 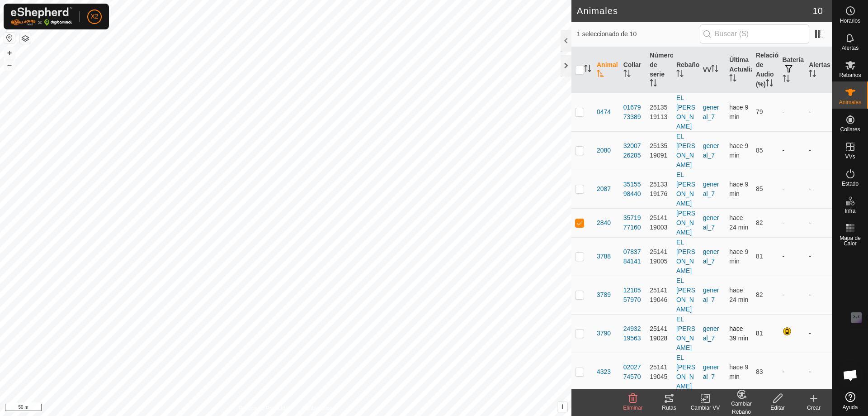 What do you see at coordinates (659, 333) in the screenshot?
I see `div: 2514119028` at bounding box center [659, 333].